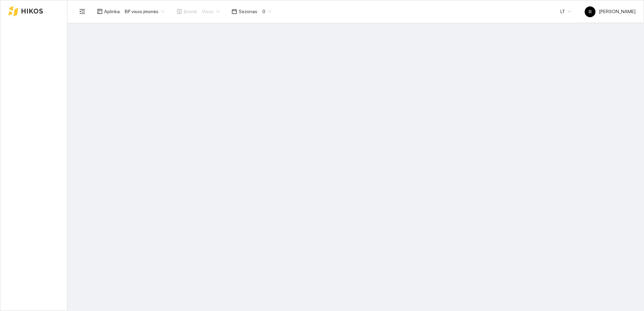 The image size is (644, 311). I want to click on span: LT, so click(566, 12).